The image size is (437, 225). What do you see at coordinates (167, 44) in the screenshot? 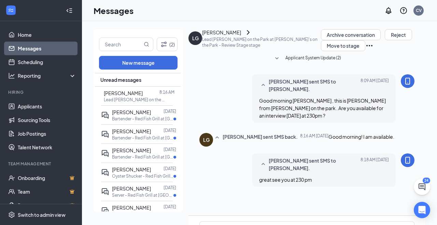
I see `button: Filter (2)` at bounding box center [167, 44].